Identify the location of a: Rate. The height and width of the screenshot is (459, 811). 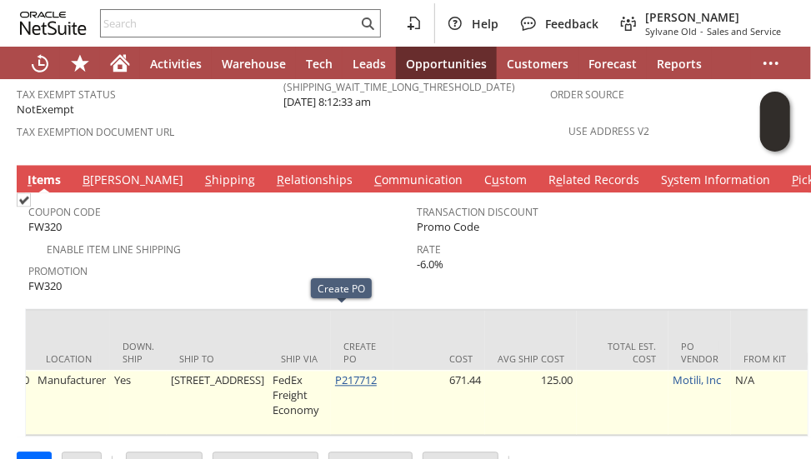
(429, 250).